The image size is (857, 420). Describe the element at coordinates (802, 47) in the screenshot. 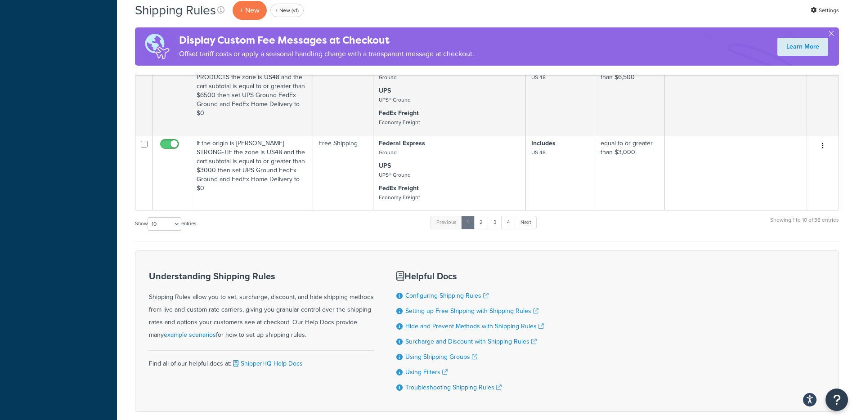

I see `a: Learn More` at that location.